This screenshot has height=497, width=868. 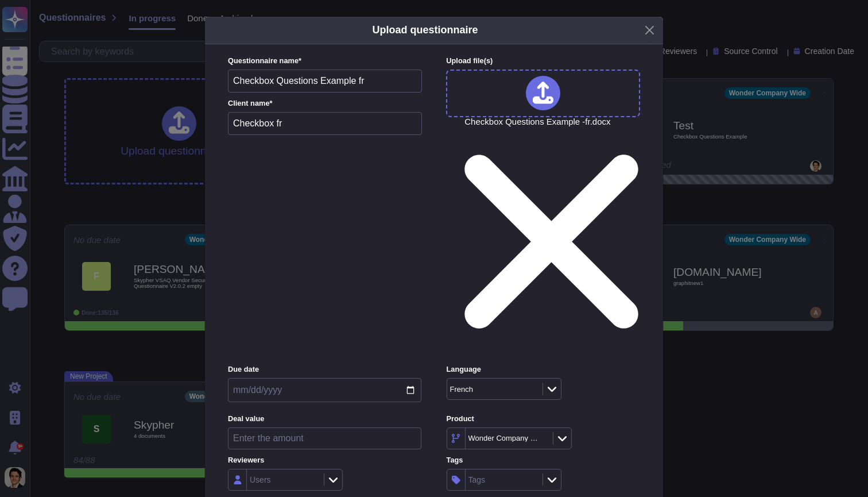 What do you see at coordinates (462, 389) in the screenshot?
I see `div: French` at bounding box center [462, 389].